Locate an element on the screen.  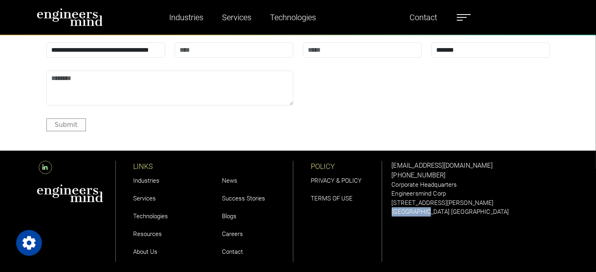
a: Careers is located at coordinates (233, 234).